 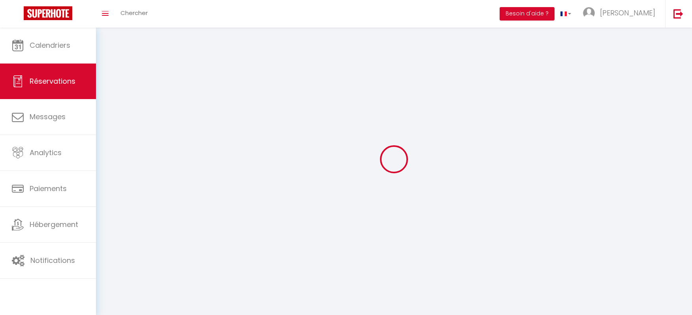 What do you see at coordinates (54, 224) in the screenshot?
I see `span: Hébergement` at bounding box center [54, 224].